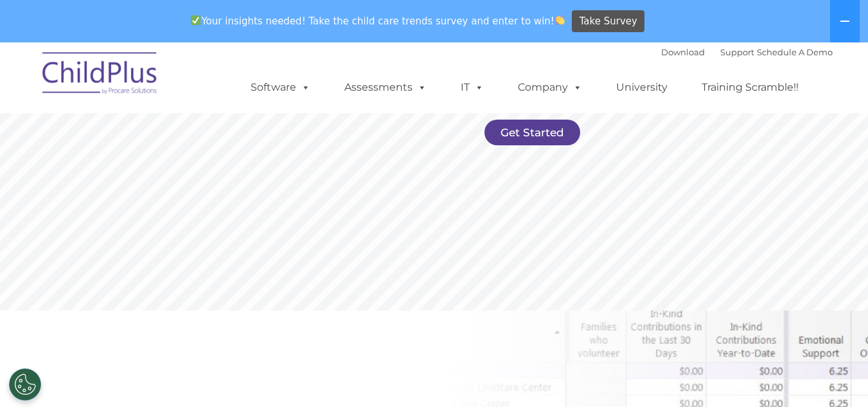 This screenshot has height=407, width=868. I want to click on a: Download, so click(683, 52).